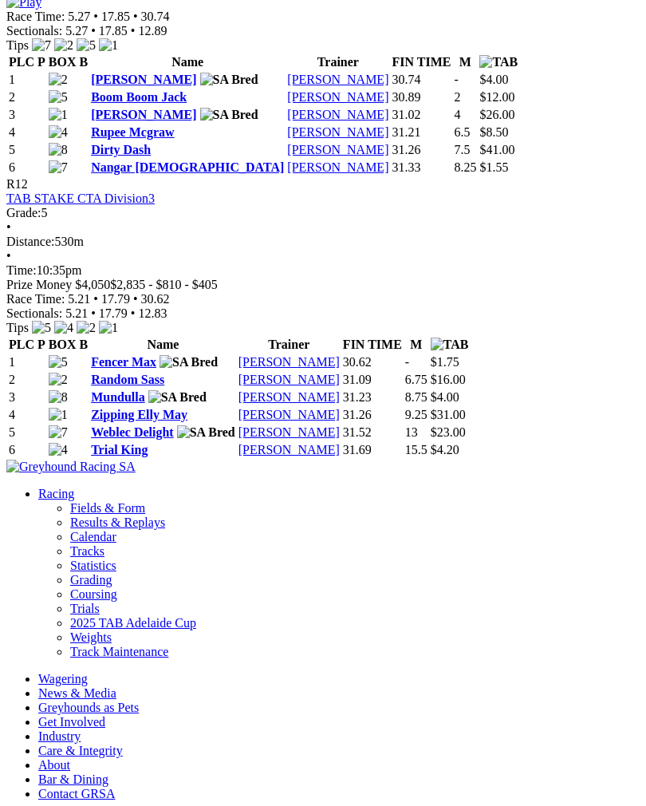  Describe the element at coordinates (58, 397) in the screenshot. I see `img: 8` at that location.